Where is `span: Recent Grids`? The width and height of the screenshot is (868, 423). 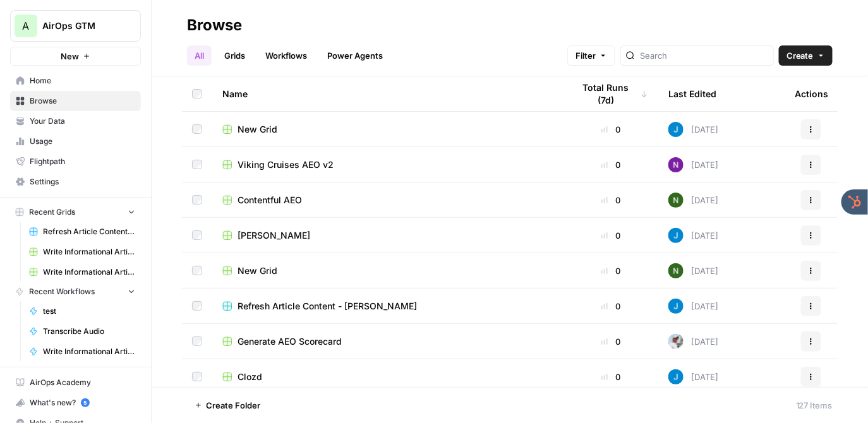
span: Recent Grids is located at coordinates (52, 212).